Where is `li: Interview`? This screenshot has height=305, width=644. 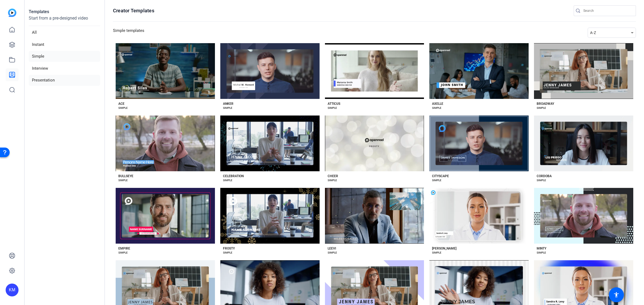
li: Interview is located at coordinates (64, 68).